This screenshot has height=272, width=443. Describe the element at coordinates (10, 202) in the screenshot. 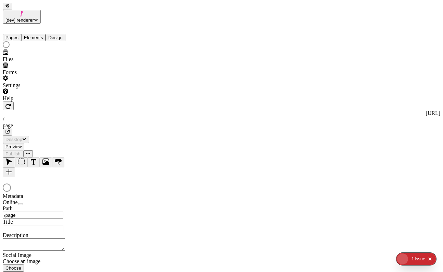

I see `span: Online` at that location.